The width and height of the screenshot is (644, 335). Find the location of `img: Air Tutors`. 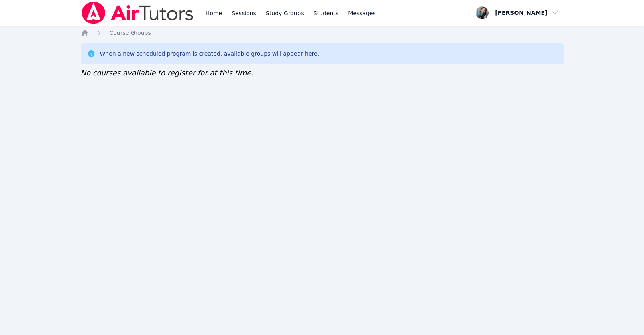

img: Air Tutors is located at coordinates (137, 13).